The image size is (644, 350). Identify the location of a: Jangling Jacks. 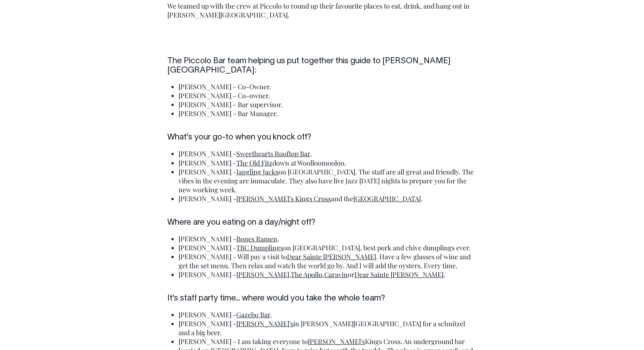
(257, 172).